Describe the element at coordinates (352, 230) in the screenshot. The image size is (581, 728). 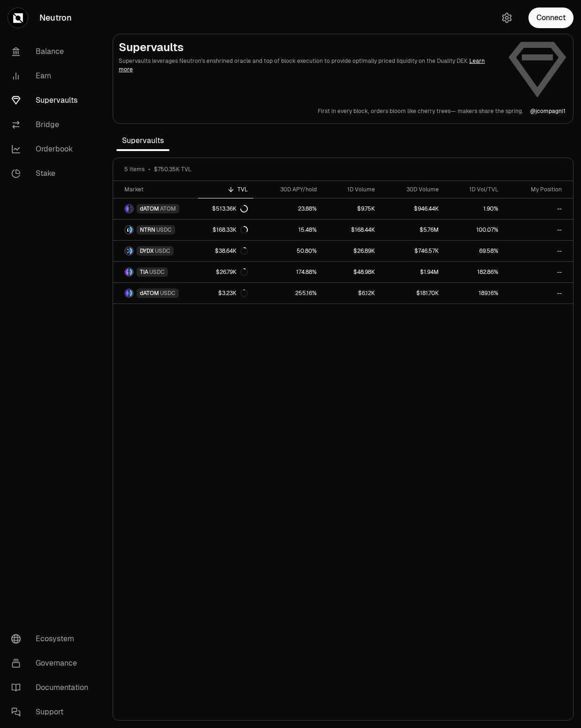
I see `a: $168.44K` at that location.